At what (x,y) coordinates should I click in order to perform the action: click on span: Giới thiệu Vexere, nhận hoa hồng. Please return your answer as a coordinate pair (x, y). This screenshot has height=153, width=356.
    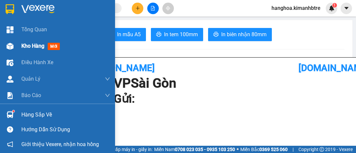
    Looking at the image, I should click on (60, 144).